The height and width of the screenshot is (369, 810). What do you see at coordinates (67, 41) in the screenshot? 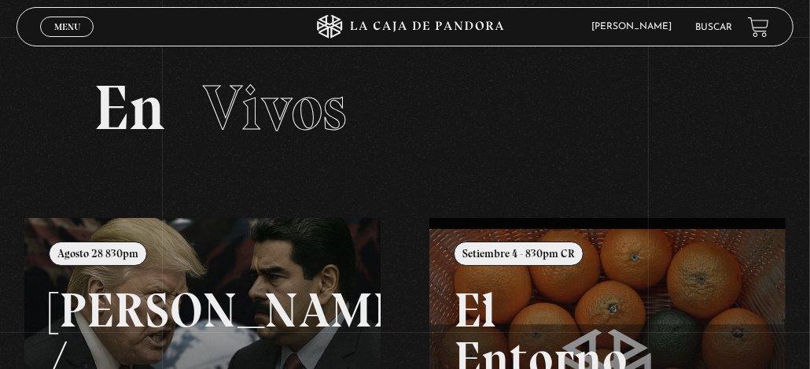
I see `span: Cerrar` at bounding box center [67, 41].